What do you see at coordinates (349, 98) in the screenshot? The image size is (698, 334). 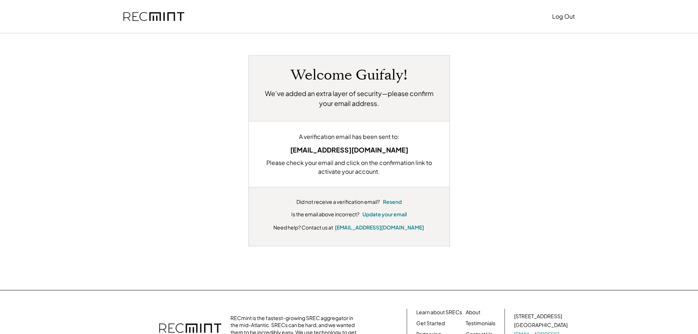 I see `h2: We’ve added an extra layer of security—please confirm your email address.` at bounding box center [349, 98].